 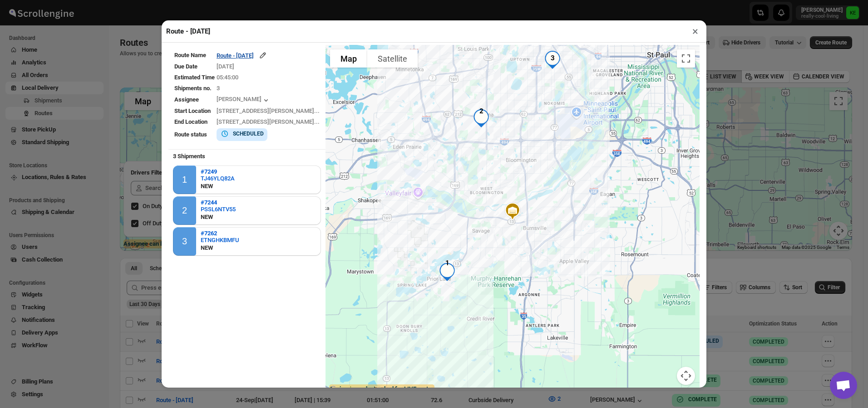 What do you see at coordinates (686, 376) in the screenshot?
I see `button: Map camera controls` at bounding box center [686, 376].